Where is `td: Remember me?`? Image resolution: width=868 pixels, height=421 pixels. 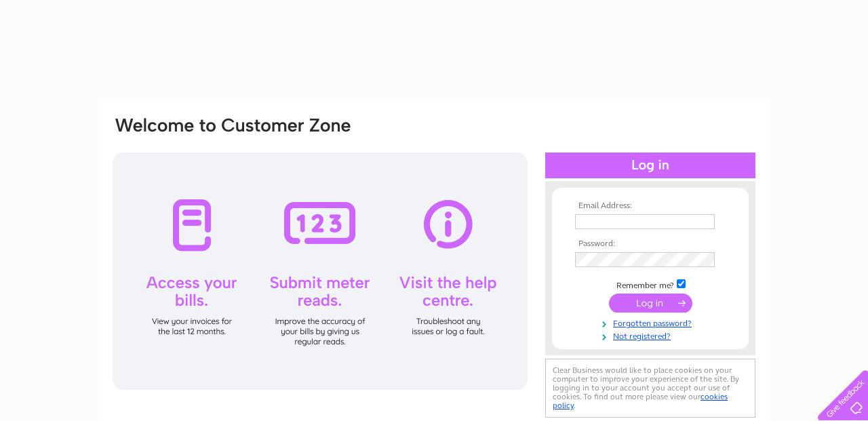 td: Remember me? is located at coordinates (651, 284).